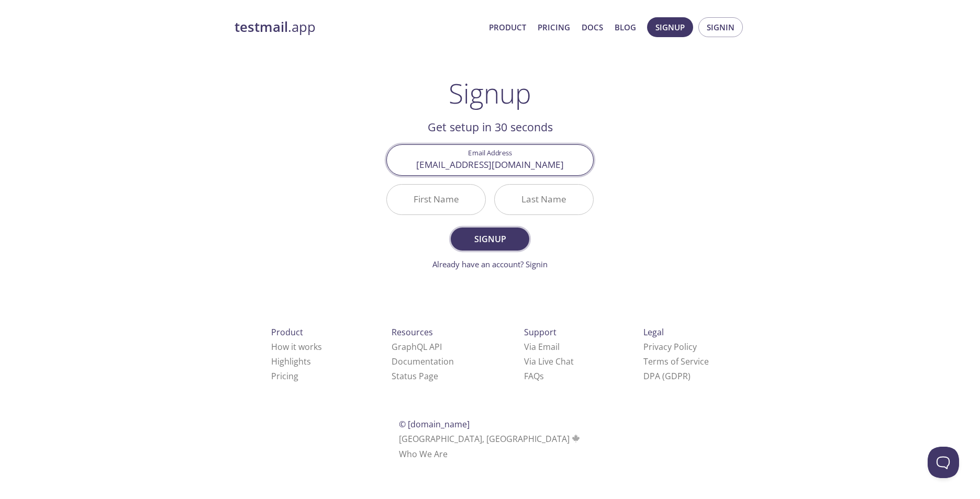  What do you see at coordinates (549, 361) in the screenshot?
I see `a: Via Live Chat` at bounding box center [549, 361].